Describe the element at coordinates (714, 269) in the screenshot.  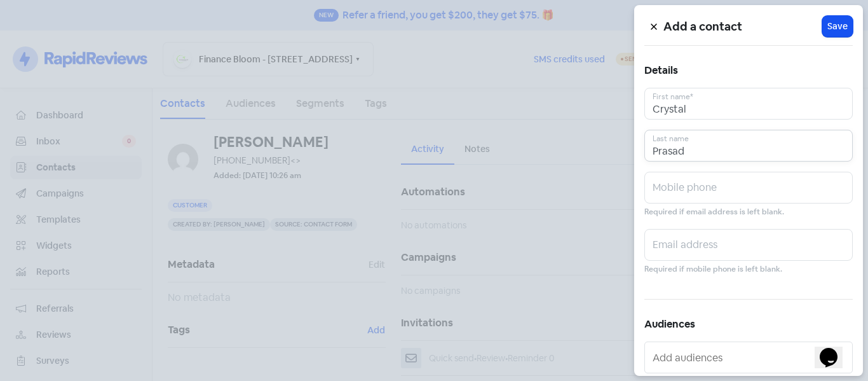
I see `small: Required if mobile phone is left blank.` at that location.